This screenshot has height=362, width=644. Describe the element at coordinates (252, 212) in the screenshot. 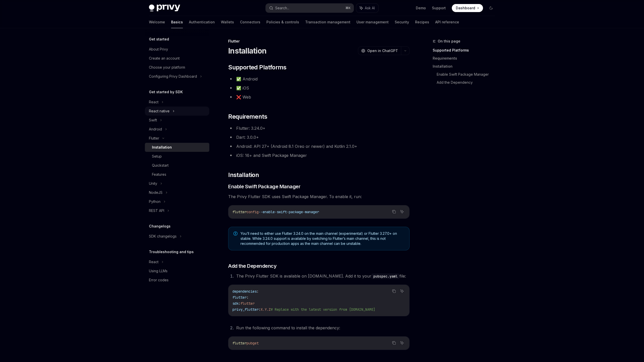

I see `span: config` at that location.